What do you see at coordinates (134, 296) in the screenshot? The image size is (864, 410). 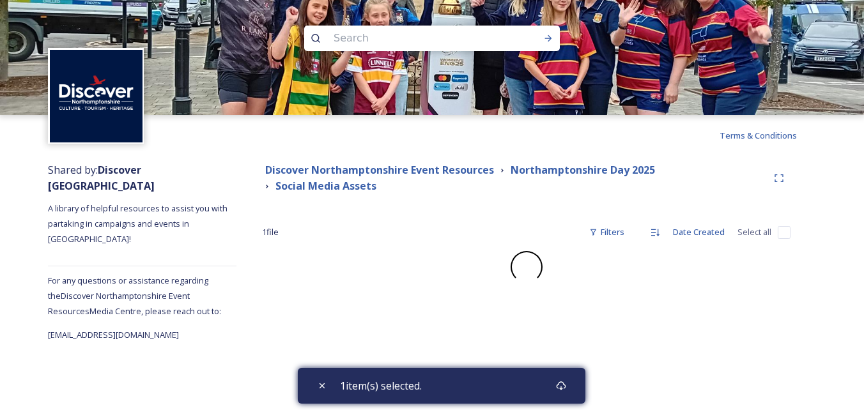 I see `span: For any questions or assistance regarding the Discover Northamptonshire Event Resources Media Cen...` at bounding box center [134, 296].